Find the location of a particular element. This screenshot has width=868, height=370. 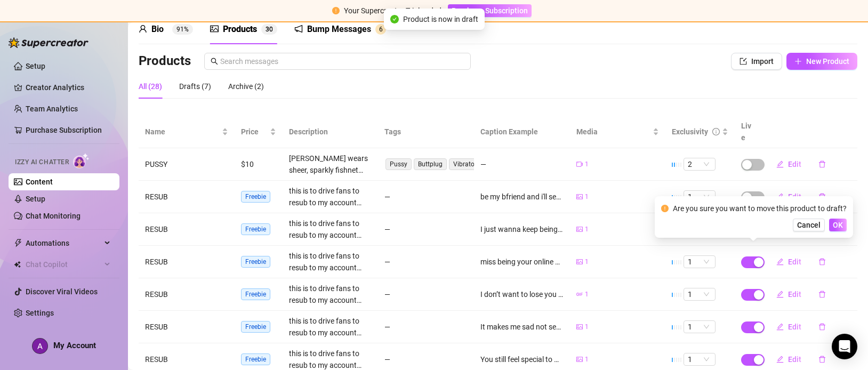

span: OK is located at coordinates (838, 225).